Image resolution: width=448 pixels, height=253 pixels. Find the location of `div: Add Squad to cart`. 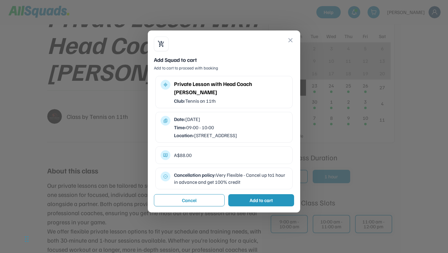

div: Add Squad to cart is located at coordinates (224, 60).